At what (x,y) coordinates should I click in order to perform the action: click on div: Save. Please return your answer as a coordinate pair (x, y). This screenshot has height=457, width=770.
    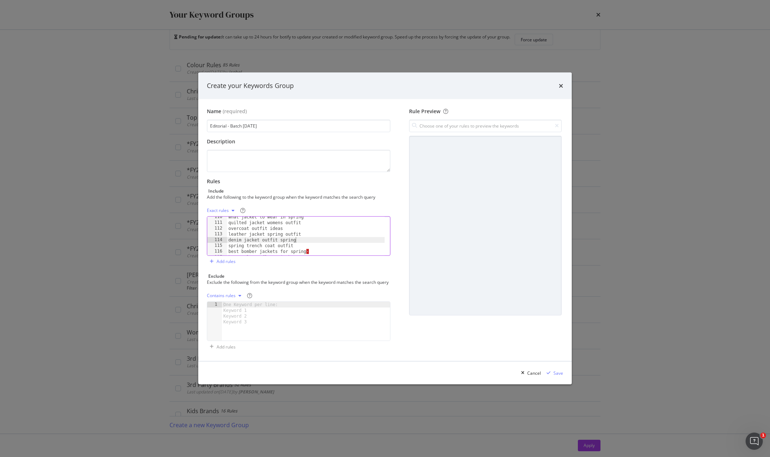
    Looking at the image, I should click on (558, 373).